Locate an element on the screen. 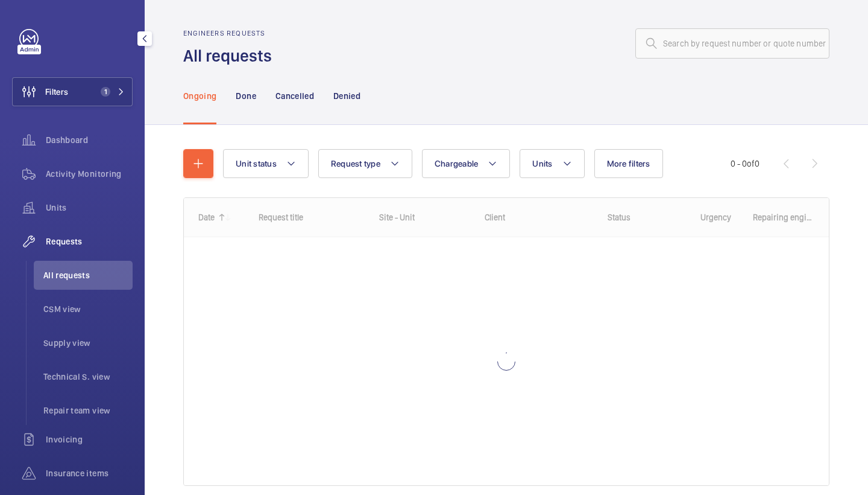 The image size is (868, 495). span: Activity Monitoring is located at coordinates (89, 173).